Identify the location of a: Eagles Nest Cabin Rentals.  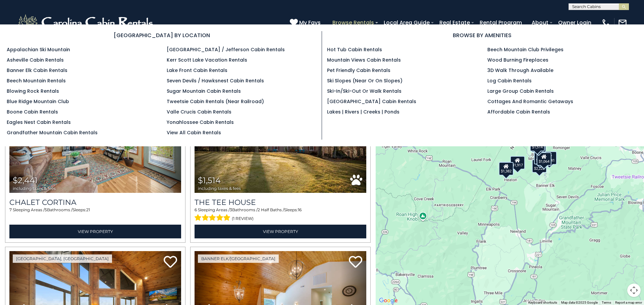
(38, 122).